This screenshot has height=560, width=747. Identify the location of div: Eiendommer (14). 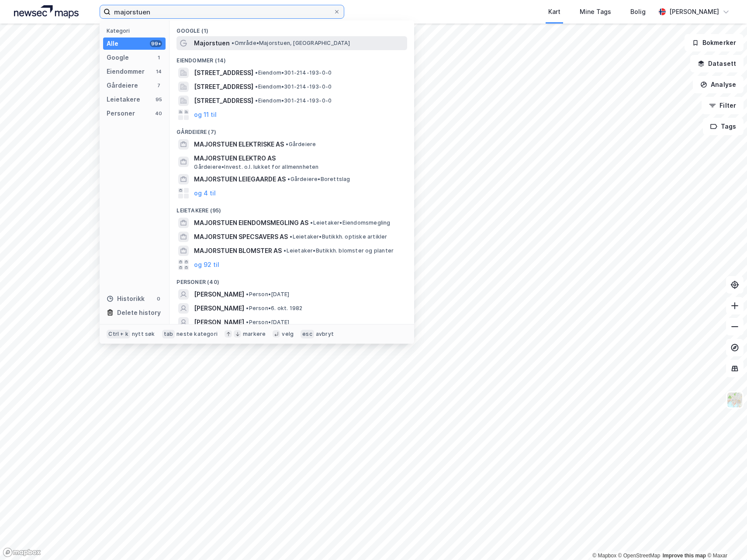
(292, 58).